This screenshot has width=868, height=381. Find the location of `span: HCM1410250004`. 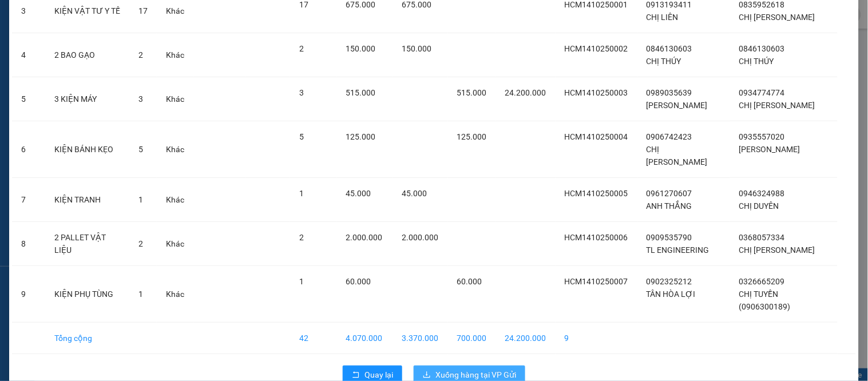

span: HCM1410250004 is located at coordinates (596, 137).